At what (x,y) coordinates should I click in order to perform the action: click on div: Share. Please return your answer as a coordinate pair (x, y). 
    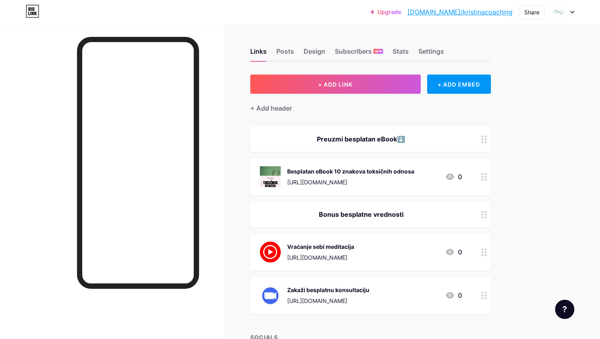
    Looking at the image, I should click on (532, 12).